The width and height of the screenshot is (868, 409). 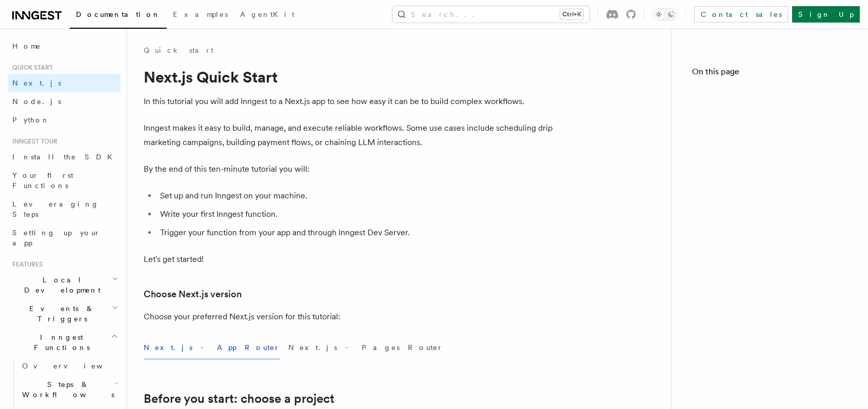 I want to click on a: Choose Next.js version, so click(x=192, y=294).